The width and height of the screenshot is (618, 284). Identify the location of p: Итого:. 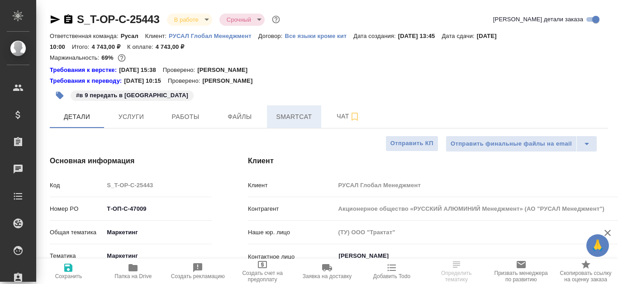
(81, 47).